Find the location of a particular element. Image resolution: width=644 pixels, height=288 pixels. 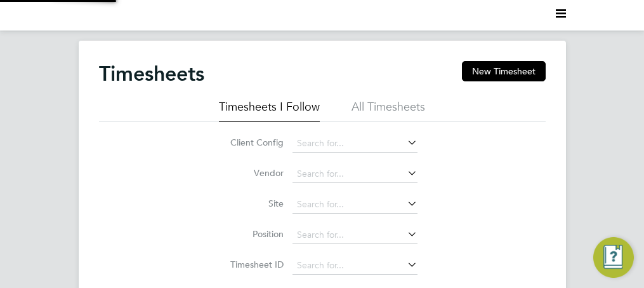

button: Engage Resource Center is located at coordinates (614, 258).